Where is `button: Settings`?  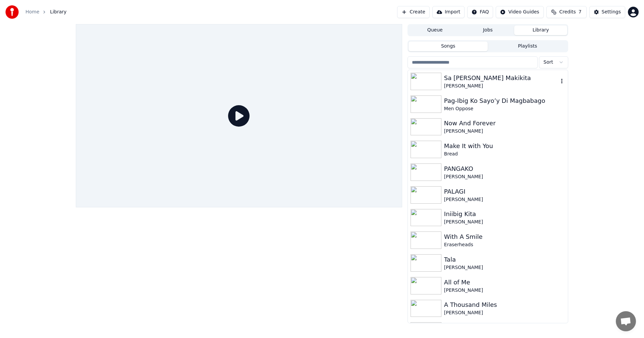 button: Settings is located at coordinates (607, 12).